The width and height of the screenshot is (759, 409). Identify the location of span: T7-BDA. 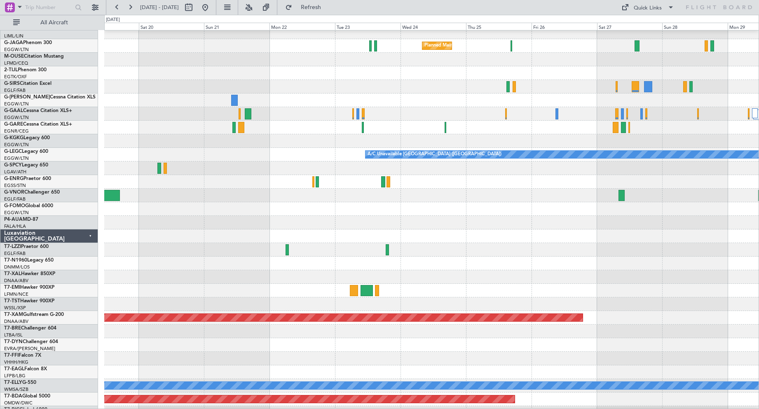
(13, 396).